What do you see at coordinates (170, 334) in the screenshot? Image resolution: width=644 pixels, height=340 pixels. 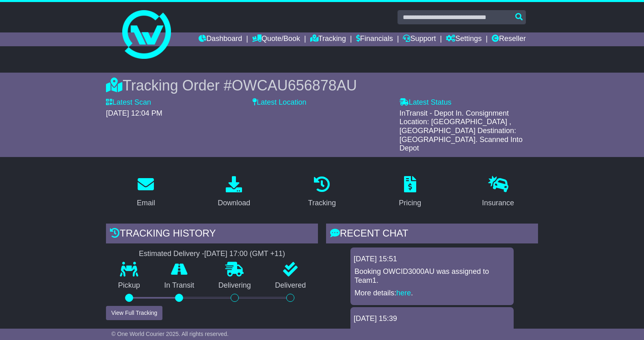 I see `span: © One World Courier 2025. All rights reserved.` at bounding box center [170, 334].